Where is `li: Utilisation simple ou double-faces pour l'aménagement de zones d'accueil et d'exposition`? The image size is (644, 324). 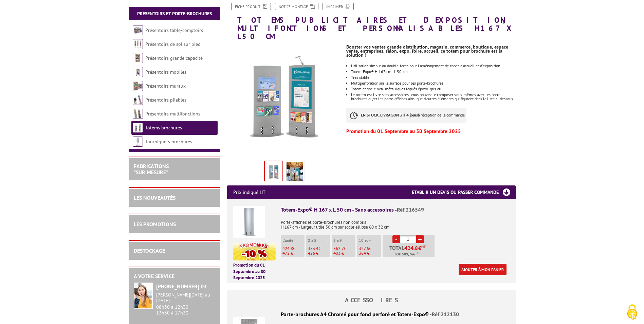
li: Utilisation simple ou double-faces pour l'aménagement de zones d'accueil et d'exposition is located at coordinates (433, 66).